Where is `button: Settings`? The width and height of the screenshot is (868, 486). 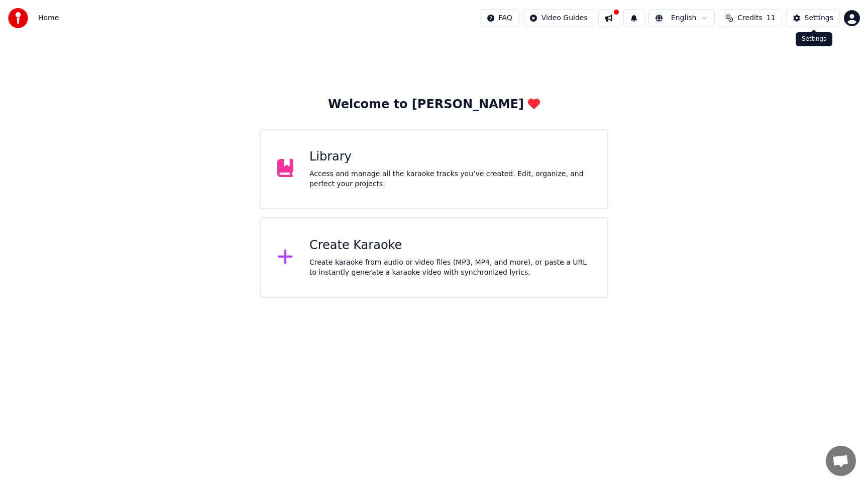 button: Settings is located at coordinates (813, 18).